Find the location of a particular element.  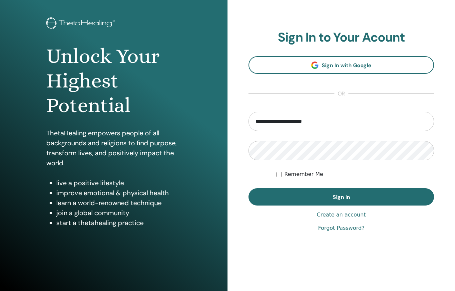

div: Keep me authenticated indefinitely or until I manually logout is located at coordinates (355, 175).